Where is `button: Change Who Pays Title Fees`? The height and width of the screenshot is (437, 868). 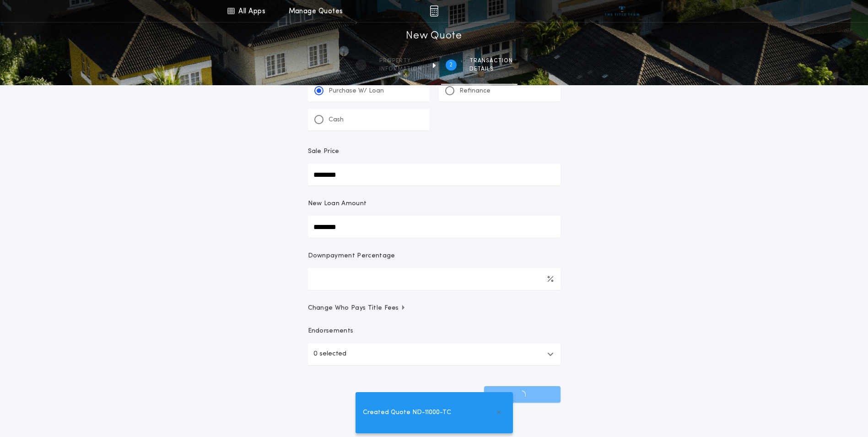
button: Change Who Pays Title Fees is located at coordinates (434, 308).